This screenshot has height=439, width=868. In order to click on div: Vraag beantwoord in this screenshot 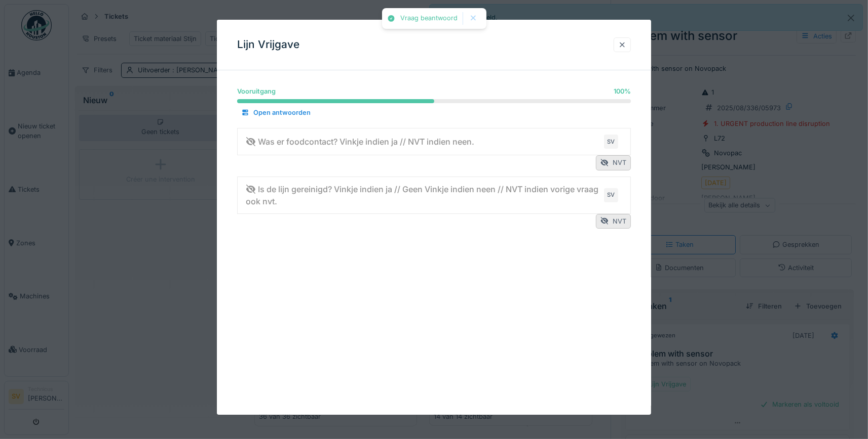, I will do `click(429, 18)`.